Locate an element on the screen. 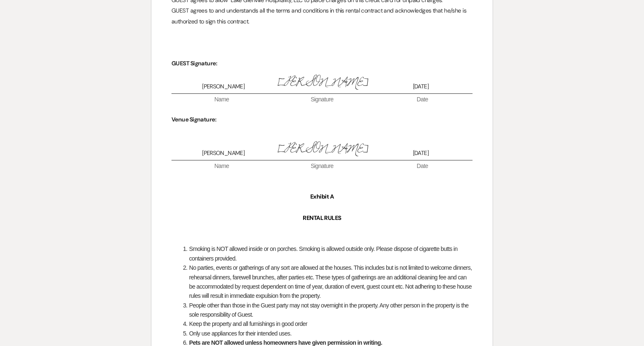 Image resolution: width=644 pixels, height=346 pixels. p: GUEST agrees to and understands all the terms and conditions in this rental contract and acknowle... is located at coordinates (322, 16).